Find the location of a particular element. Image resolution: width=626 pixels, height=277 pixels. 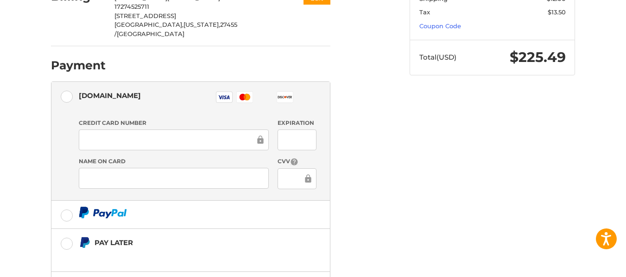

span: $13.50 is located at coordinates (556, 12).